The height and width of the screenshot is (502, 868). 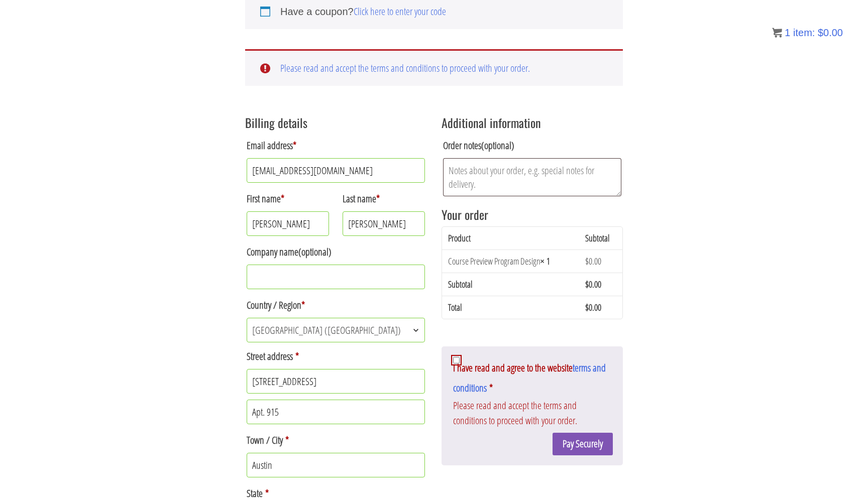 I want to click on a: Click here to enter your code, so click(x=400, y=11).